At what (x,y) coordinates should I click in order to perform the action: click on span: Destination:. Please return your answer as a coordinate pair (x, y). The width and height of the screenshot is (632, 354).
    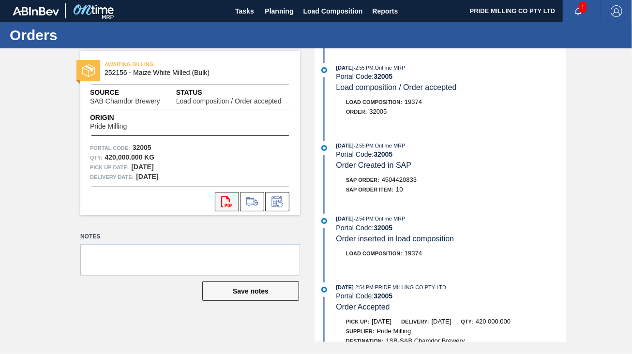
    Looking at the image, I should click on (364, 341).